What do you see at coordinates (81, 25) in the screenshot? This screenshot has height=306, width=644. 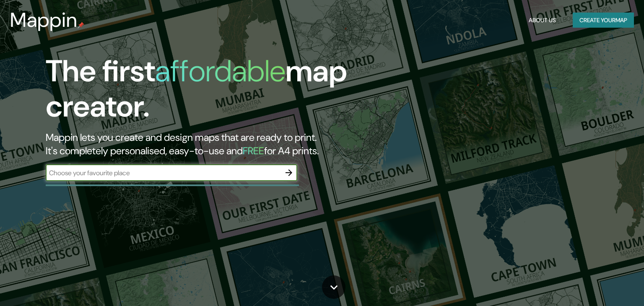 I see `img: mappin-pin` at bounding box center [81, 25].